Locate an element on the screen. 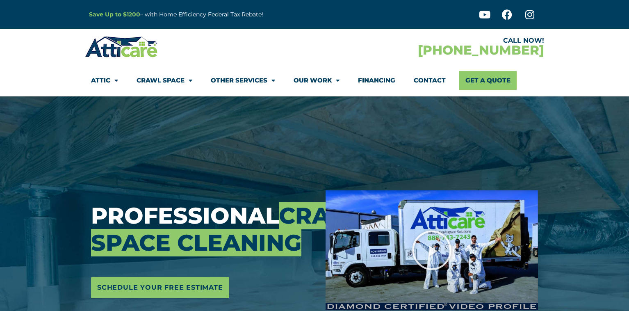 The height and width of the screenshot is (311, 629). span: Schedule Your Free Estimate is located at coordinates (160, 288).